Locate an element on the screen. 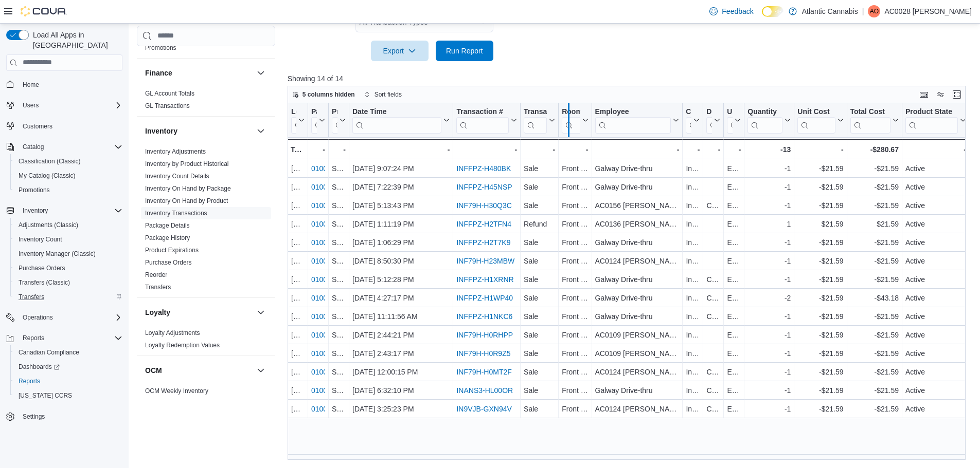 This screenshot has width=980, height=468. div: Description is located at coordinates (709, 120).